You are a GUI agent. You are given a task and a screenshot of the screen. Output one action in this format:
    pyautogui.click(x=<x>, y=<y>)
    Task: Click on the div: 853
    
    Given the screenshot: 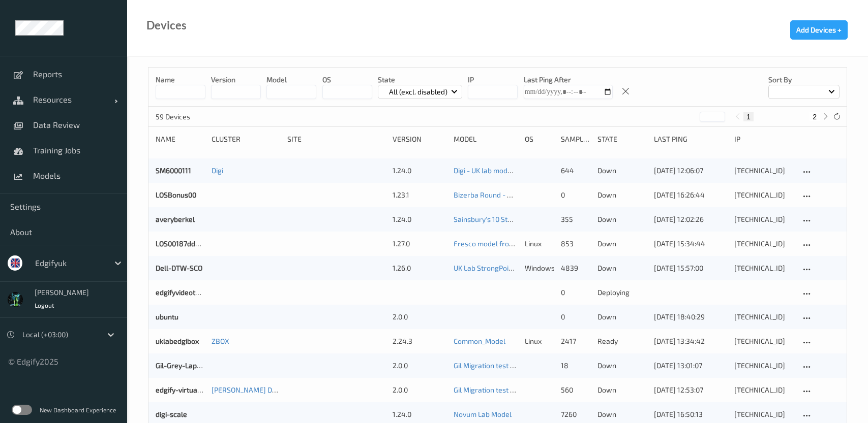 What is the action you would take?
    pyautogui.click(x=576, y=244)
    